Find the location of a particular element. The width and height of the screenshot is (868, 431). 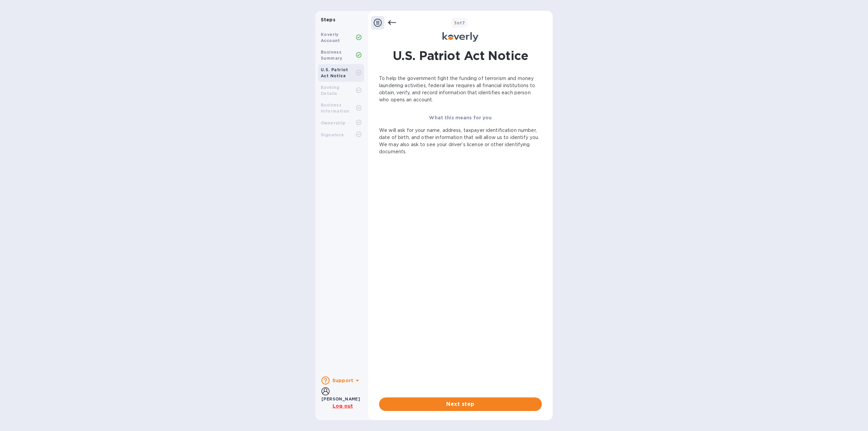

b: Support is located at coordinates (343, 381).